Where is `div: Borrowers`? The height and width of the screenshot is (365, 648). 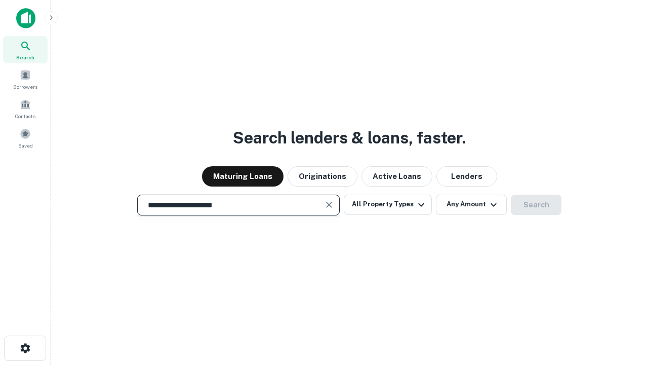 div: Borrowers is located at coordinates (25, 79).